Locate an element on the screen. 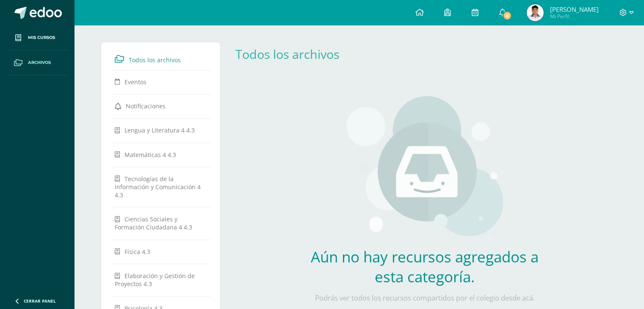 The height and width of the screenshot is (309, 644). span: Tecnologías de la Información y Comunicación 4 4.3 is located at coordinates (158, 187).